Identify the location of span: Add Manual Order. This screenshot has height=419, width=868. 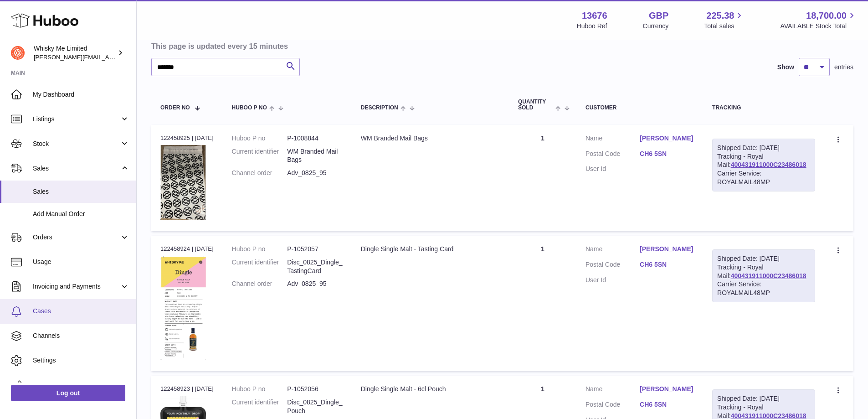
(81, 214).